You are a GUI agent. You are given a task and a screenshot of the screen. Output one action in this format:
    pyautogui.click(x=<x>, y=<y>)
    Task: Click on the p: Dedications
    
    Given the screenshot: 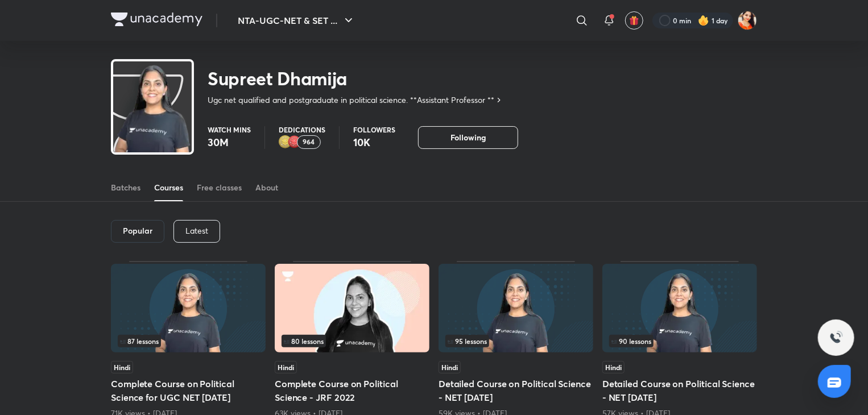 What is the action you would take?
    pyautogui.click(x=302, y=130)
    